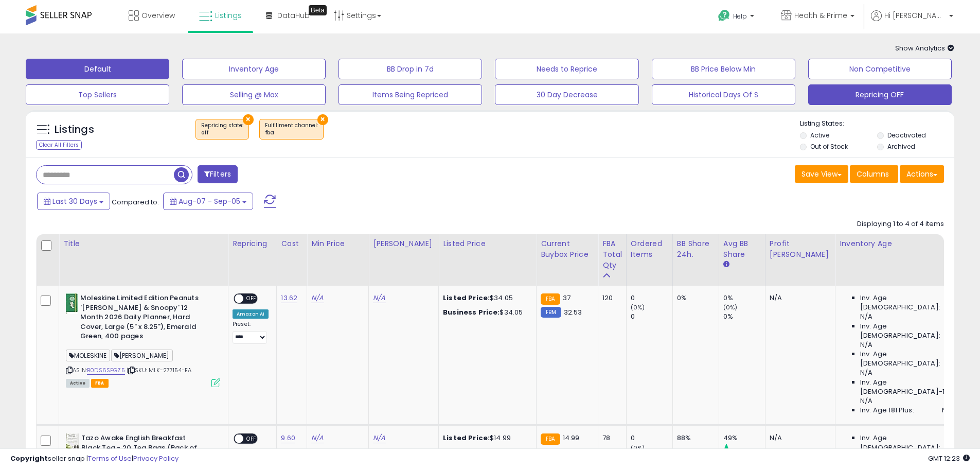  I want to click on span: Overview, so click(158, 15).